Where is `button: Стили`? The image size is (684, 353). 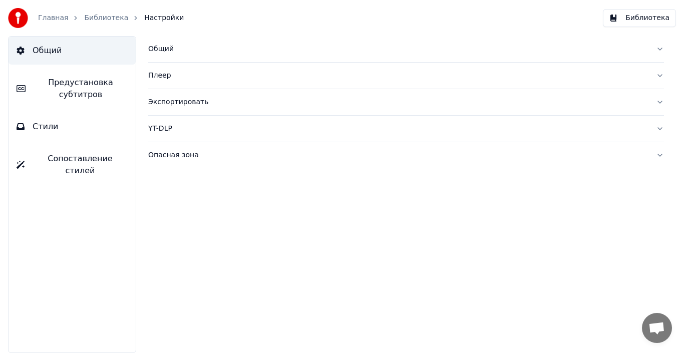
button: Стили is located at coordinates (72, 127).